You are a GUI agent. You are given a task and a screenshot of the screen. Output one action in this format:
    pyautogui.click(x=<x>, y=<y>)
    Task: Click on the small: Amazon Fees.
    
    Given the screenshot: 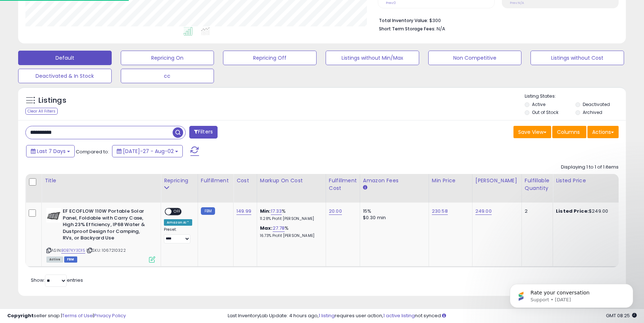 What is the action you would take?
    pyautogui.click(x=365, y=188)
    